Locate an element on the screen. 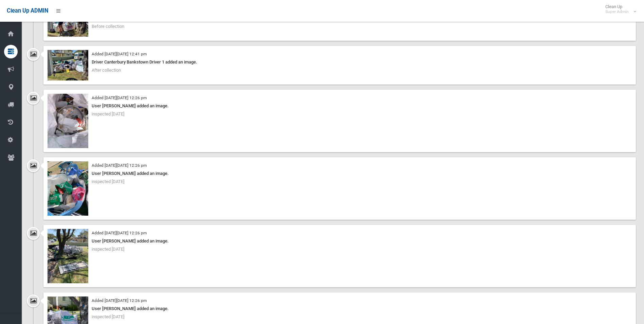 The image size is (644, 324). img: 2025-09-3012.41.066524090586497871480.jpg is located at coordinates (68, 65).